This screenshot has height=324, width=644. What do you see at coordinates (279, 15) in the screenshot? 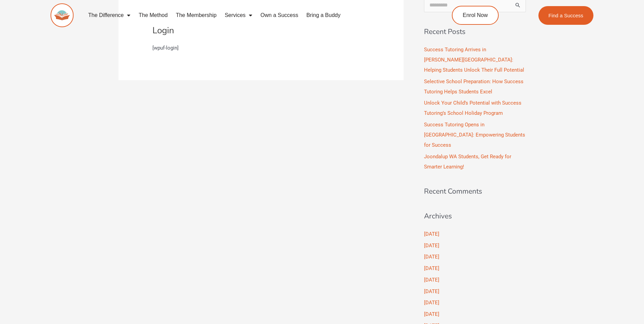
I see `a: Own a Success` at bounding box center [279, 15].